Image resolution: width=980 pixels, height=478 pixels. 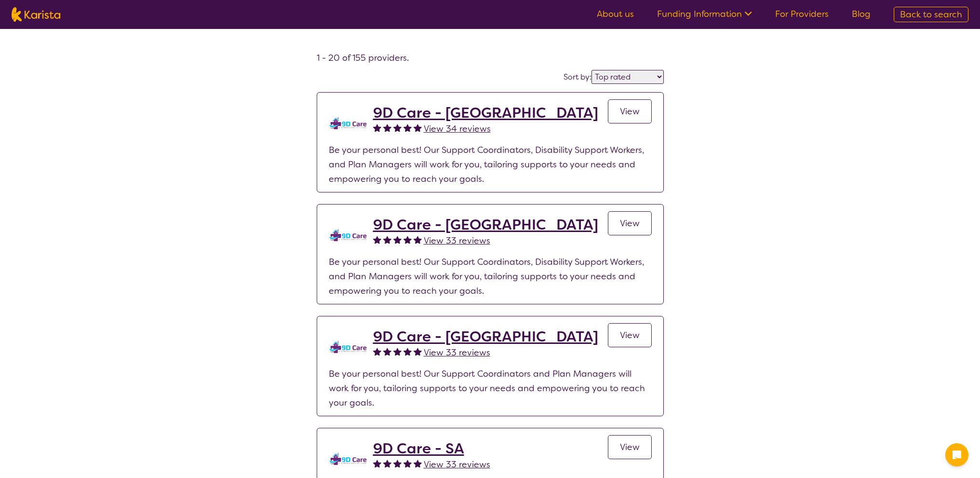 What do you see at coordinates (457, 129) in the screenshot?
I see `a: View 34 reviews` at bounding box center [457, 129].